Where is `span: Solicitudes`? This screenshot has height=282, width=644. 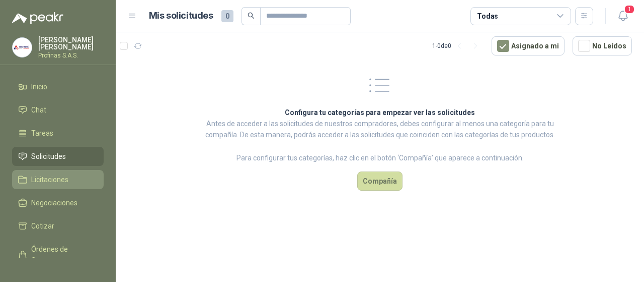
span: Solicitudes is located at coordinates (48, 156).